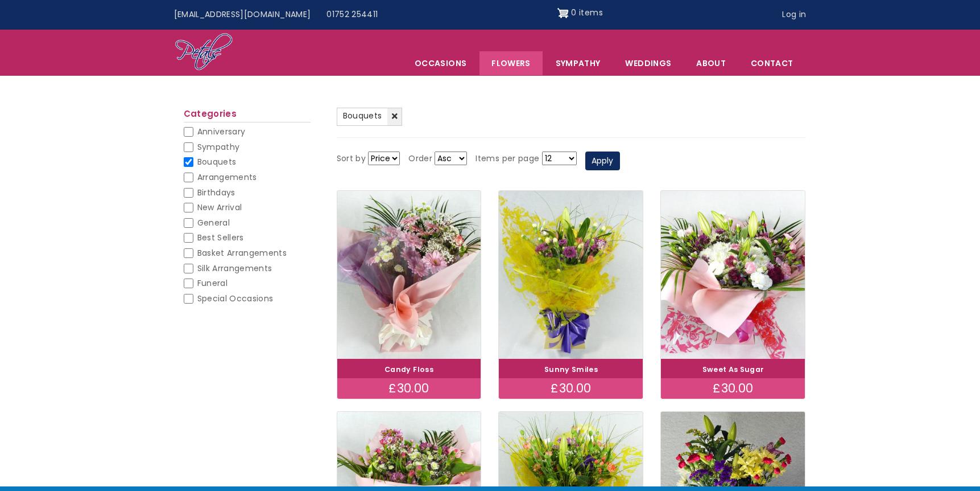 The image size is (980, 491). I want to click on a: 01752 254411, so click(352, 14).